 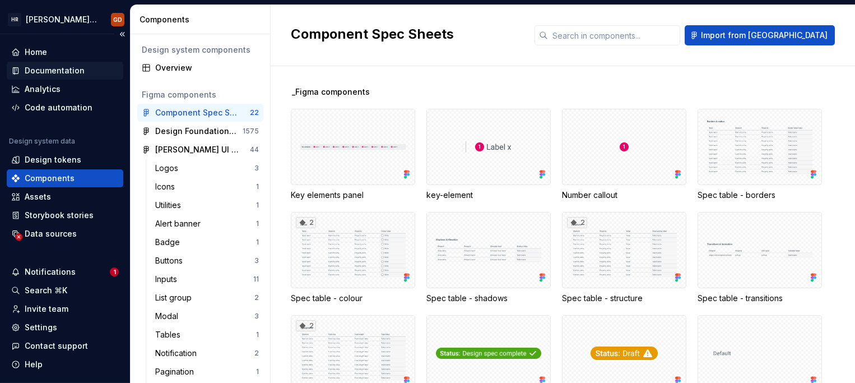 I want to click on div: Invite team, so click(x=47, y=309).